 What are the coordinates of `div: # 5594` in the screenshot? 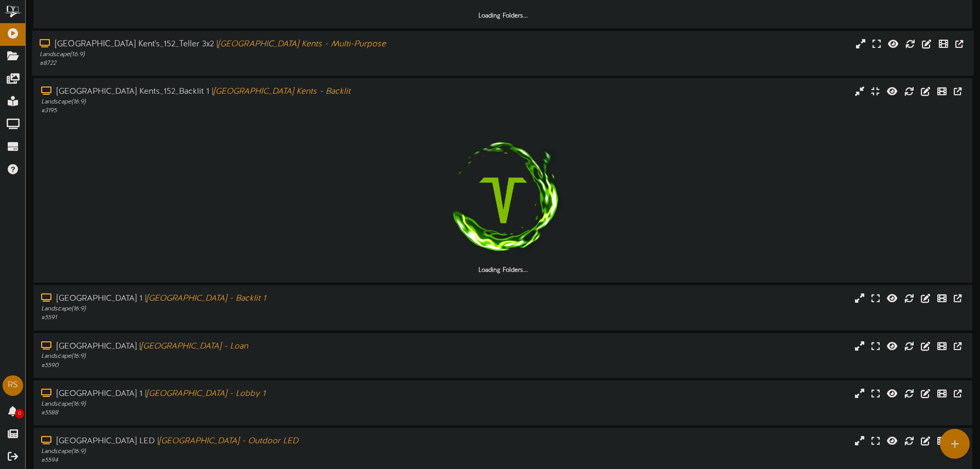 It's located at (229, 460).